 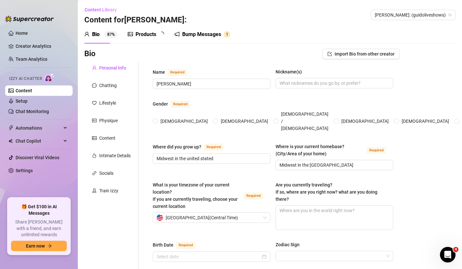 I want to click on a: Home, so click(x=22, y=33).